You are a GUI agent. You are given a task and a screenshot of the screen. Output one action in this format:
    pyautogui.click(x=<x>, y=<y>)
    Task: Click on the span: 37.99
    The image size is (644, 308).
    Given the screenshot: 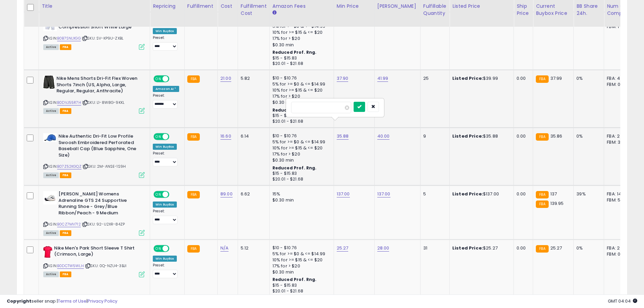 What is the action you would take?
    pyautogui.click(x=556, y=78)
    